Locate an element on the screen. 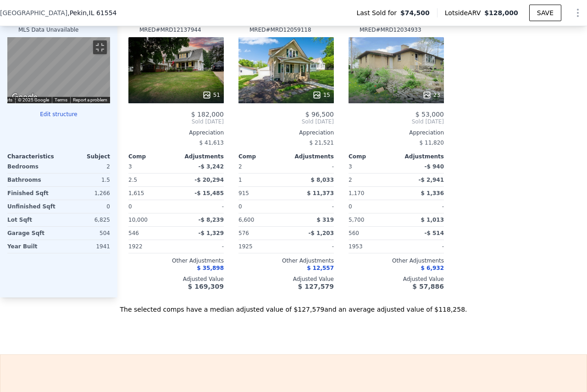 The height and width of the screenshot is (392, 587). span: $ 41,613 is located at coordinates (211, 143).